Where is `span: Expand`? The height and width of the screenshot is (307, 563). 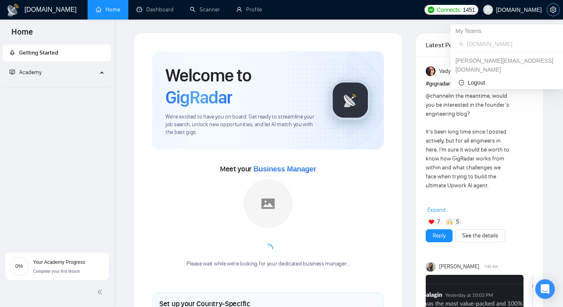
span: Expand is located at coordinates (436, 210).